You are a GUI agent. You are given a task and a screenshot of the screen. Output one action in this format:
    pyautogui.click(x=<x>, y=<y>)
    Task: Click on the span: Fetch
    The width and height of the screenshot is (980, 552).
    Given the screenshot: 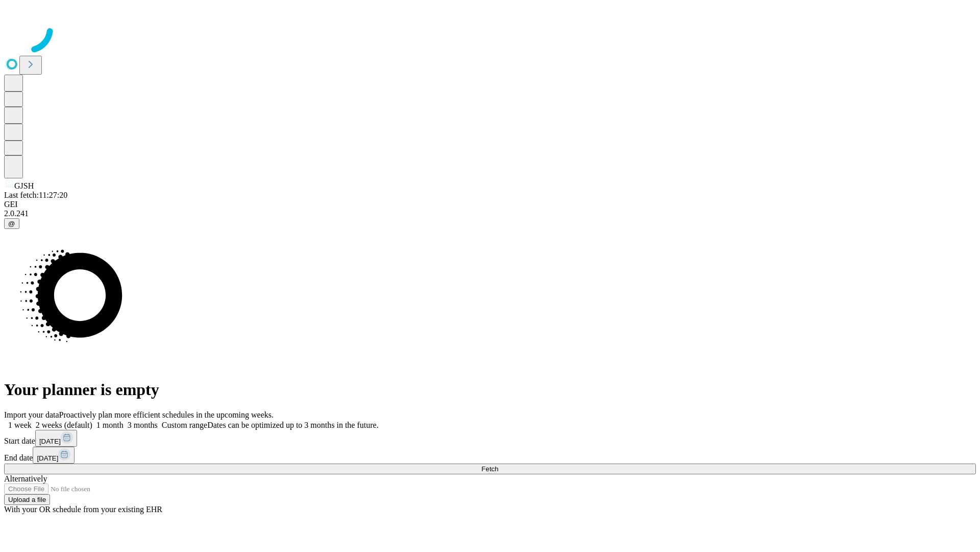 What is the action you would take?
    pyautogui.click(x=490, y=468)
    